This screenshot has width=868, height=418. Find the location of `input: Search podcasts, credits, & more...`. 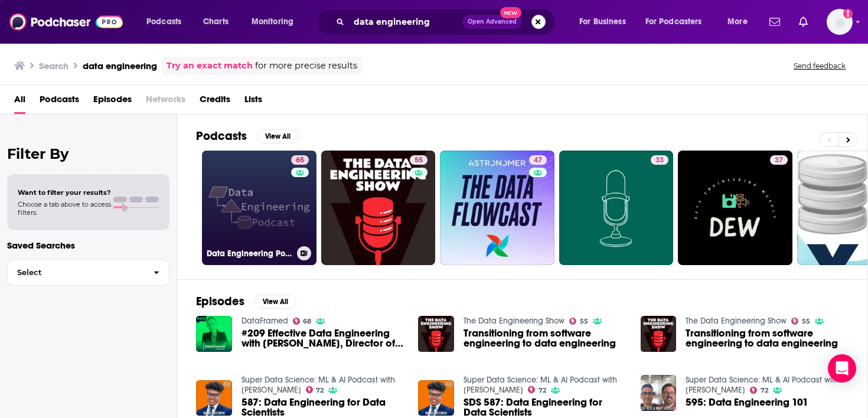

input: Search podcasts, credits, & more... is located at coordinates (406, 22).